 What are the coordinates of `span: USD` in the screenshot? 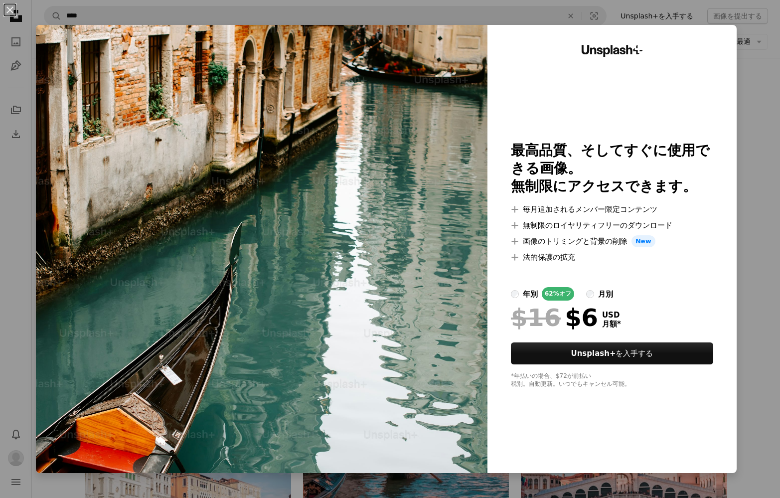 It's located at (612, 315).